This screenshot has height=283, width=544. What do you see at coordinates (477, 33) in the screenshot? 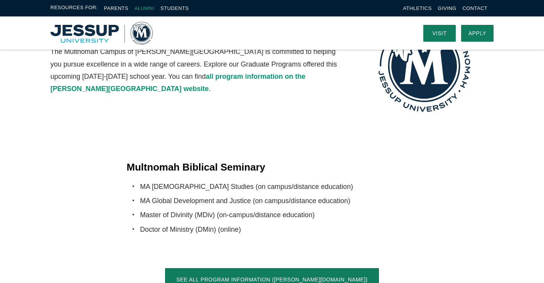
I see `a: Apply` at bounding box center [477, 33].